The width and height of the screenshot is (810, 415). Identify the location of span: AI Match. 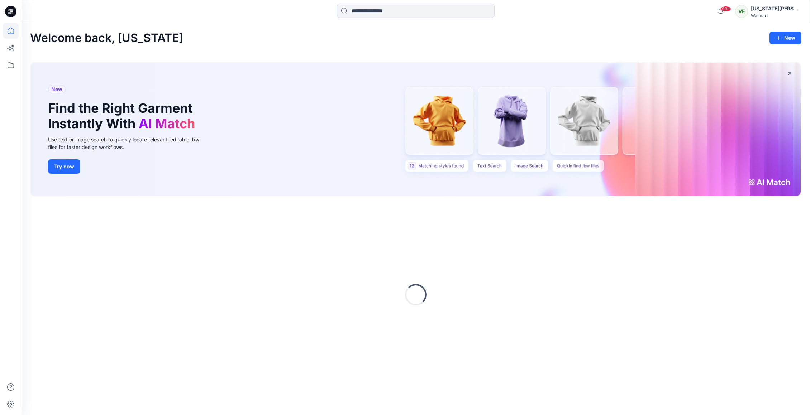
(167, 124).